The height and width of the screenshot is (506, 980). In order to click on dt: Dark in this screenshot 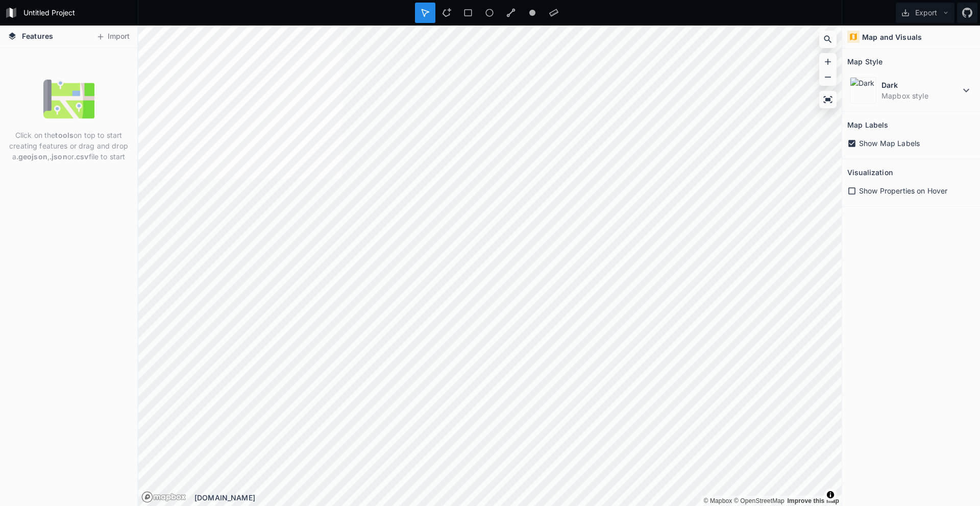, I will do `click(920, 85)`.